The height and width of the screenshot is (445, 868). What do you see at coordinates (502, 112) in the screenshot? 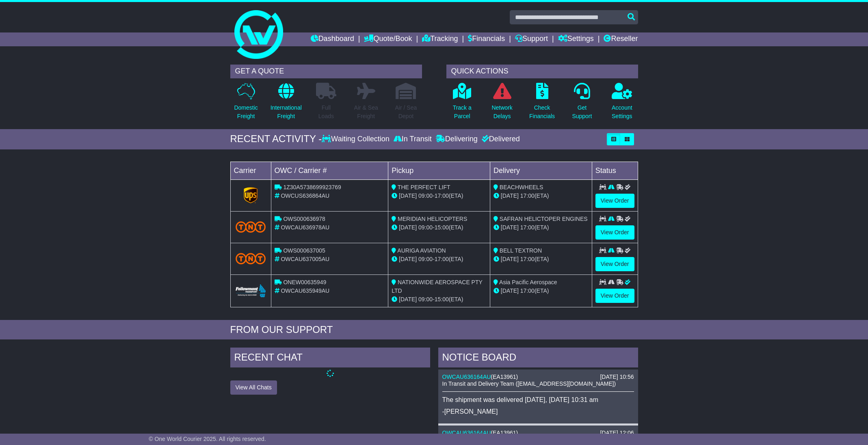
I see `p: Network Delays` at bounding box center [502, 112].